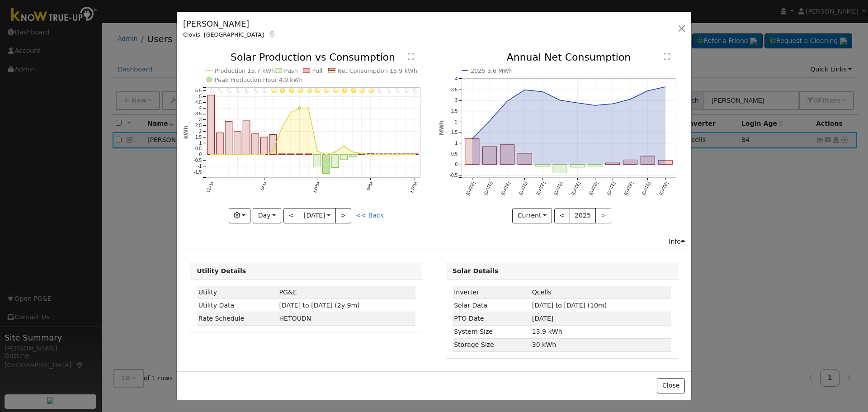 The width and height of the screenshot is (868, 412). What do you see at coordinates (237, 318) in the screenshot?
I see `td: Rate Schedule` at bounding box center [237, 318].